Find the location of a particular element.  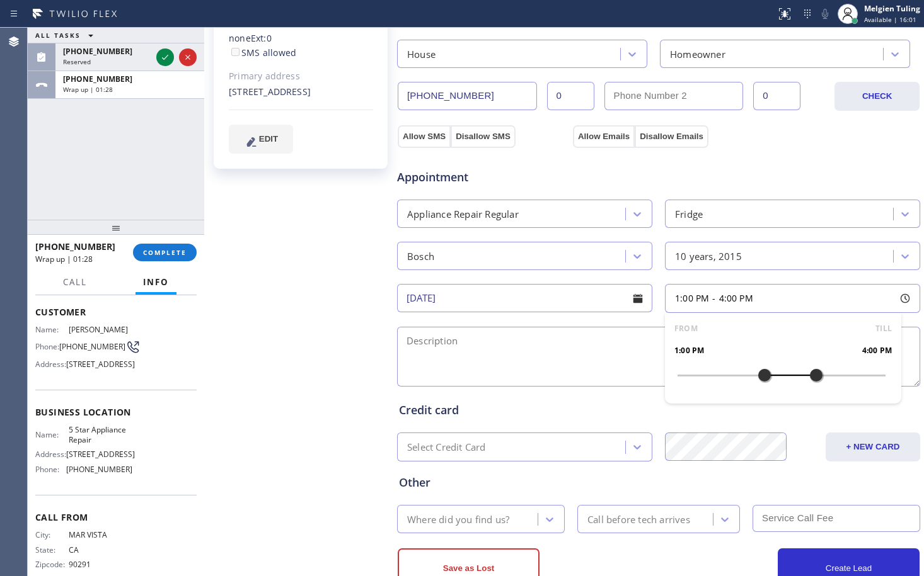

button: Disallow Emails is located at coordinates (671, 137).